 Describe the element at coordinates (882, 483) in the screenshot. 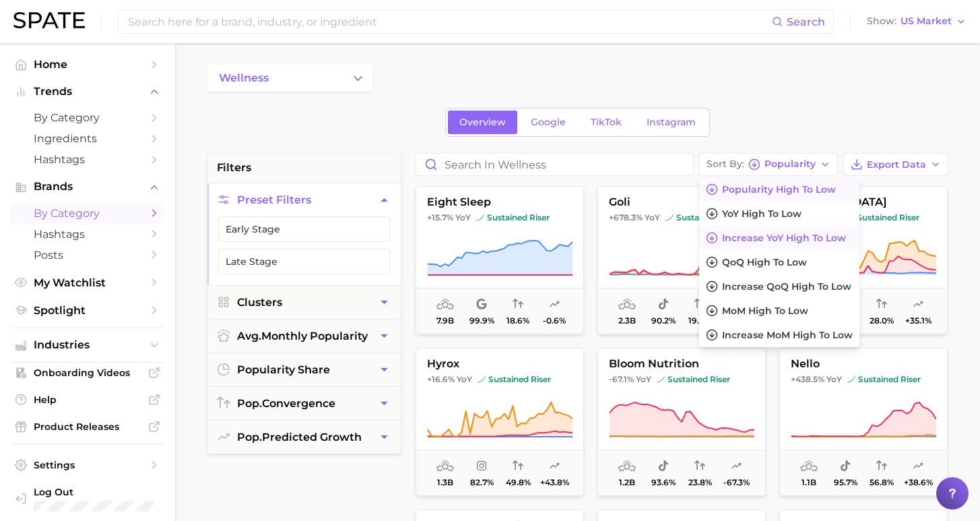

I see `span: 56.8%` at that location.